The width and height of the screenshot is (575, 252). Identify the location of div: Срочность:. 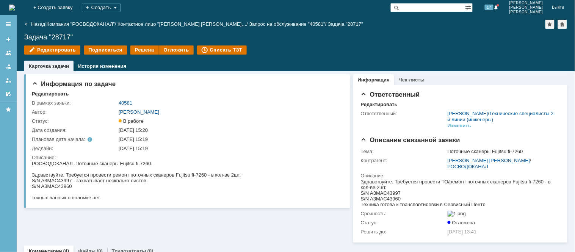
(403, 214).